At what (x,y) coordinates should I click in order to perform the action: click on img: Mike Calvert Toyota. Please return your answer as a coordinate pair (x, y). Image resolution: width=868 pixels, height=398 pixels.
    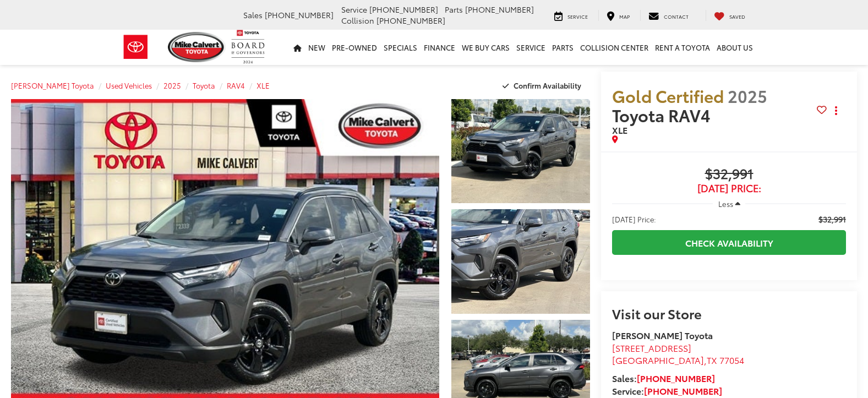
    Looking at the image, I should click on (197, 47).